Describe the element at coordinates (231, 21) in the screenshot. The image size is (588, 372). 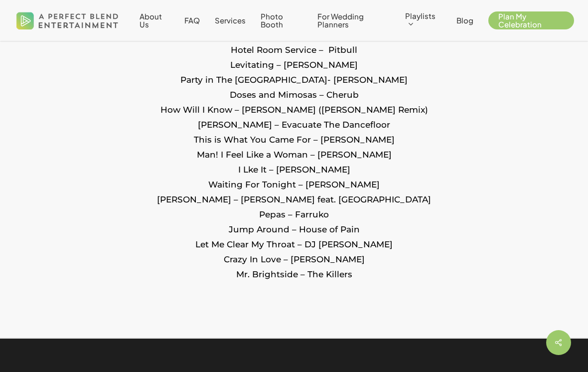
I see `a: Services` at that location.